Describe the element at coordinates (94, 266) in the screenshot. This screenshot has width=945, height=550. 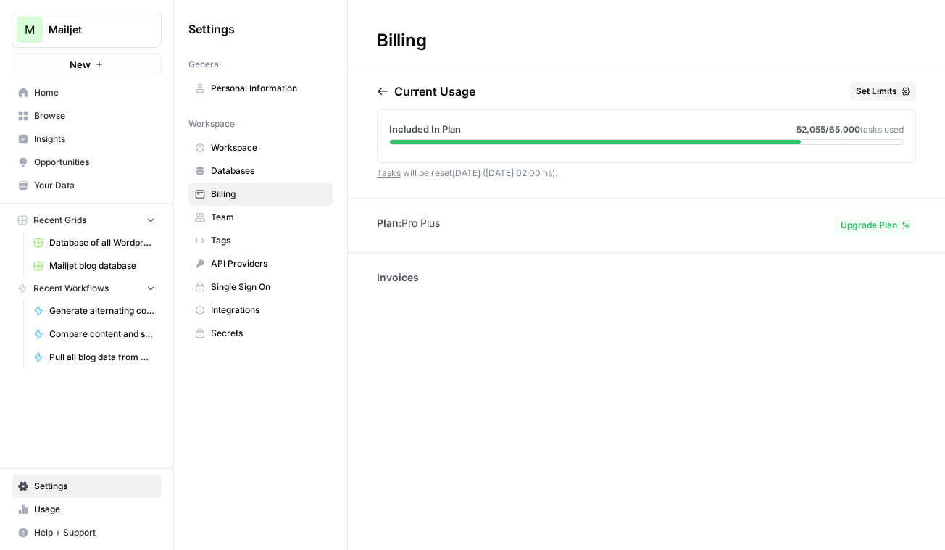
I see `a: Mailjet blog database` at that location.